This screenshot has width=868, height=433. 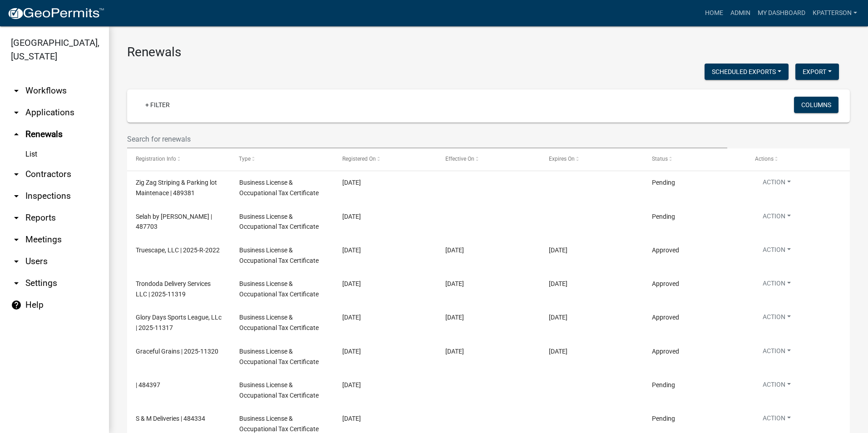 I want to click on span: Glory Days Sports League, LLc | 2025-11317, so click(x=179, y=322).